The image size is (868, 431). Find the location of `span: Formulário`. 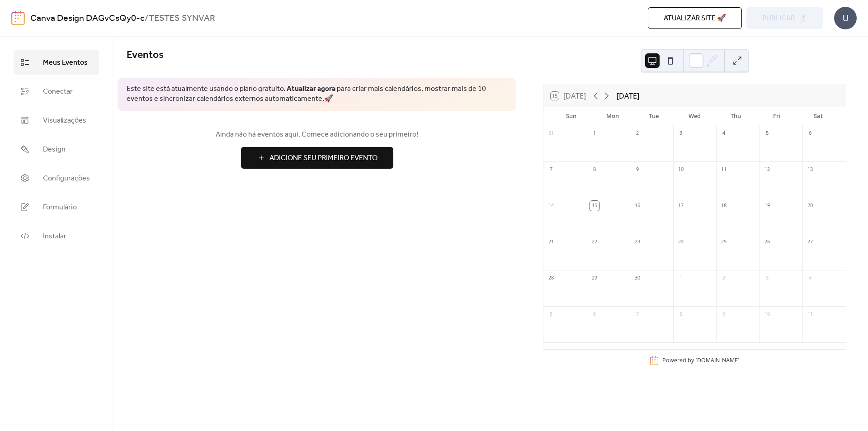

span: Formulário is located at coordinates (60, 207).